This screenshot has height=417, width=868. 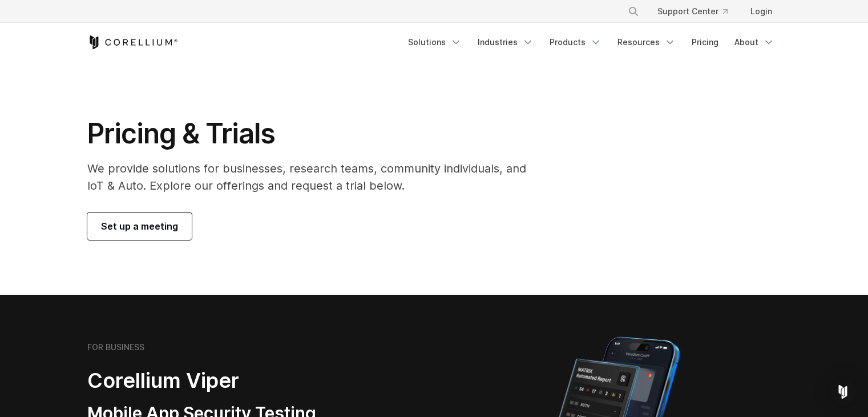 What do you see at coordinates (647, 42) in the screenshot?
I see `a: Resources` at bounding box center [647, 42].